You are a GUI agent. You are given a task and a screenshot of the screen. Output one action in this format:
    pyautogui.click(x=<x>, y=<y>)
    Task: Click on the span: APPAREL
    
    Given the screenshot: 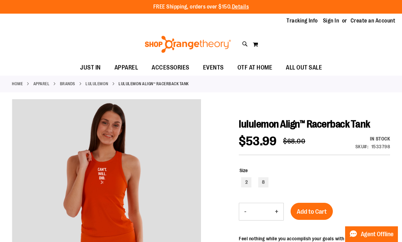 What is the action you would take?
    pyautogui.click(x=126, y=67)
    